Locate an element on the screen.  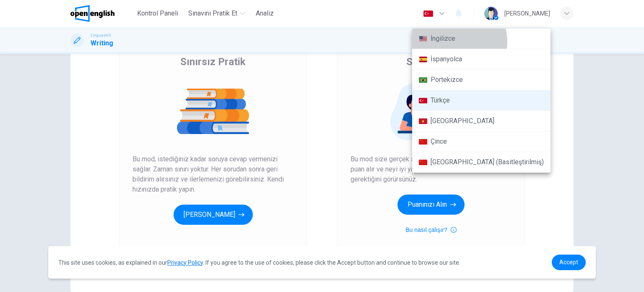
img: vi is located at coordinates (423, 121).